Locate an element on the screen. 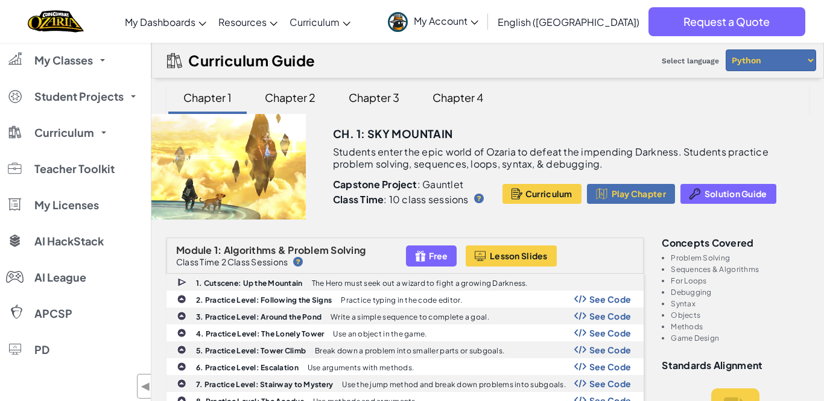 The height and width of the screenshot is (401, 824). span: Lesson Slides is located at coordinates (519, 256).